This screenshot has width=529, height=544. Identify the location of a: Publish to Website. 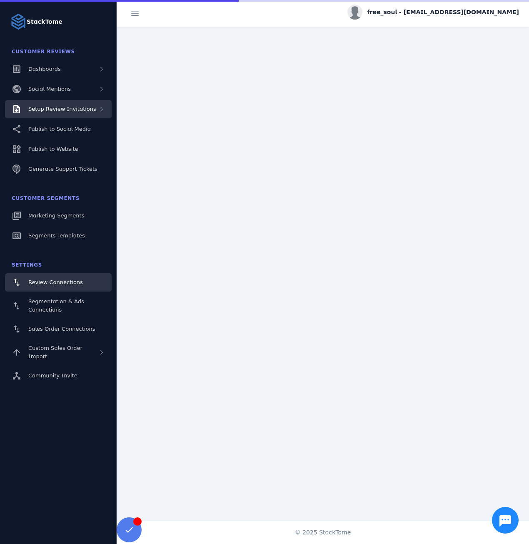
(58, 149).